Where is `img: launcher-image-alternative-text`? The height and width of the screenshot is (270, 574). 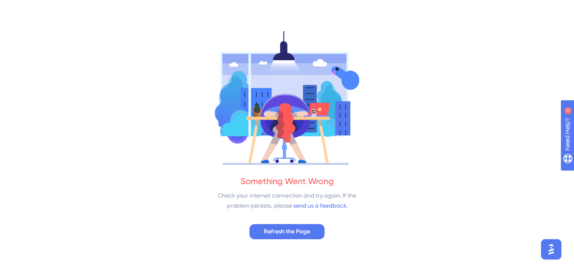
img: launcher-image-alternative-text is located at coordinates (13, 13).